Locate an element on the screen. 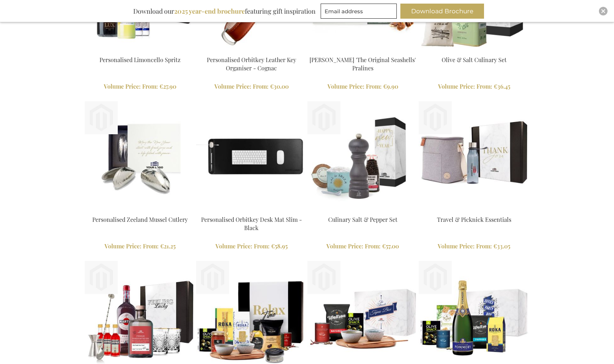 Image resolution: width=614 pixels, height=364 pixels. img: Deluxe Gourmet Box is located at coordinates (212, 277).